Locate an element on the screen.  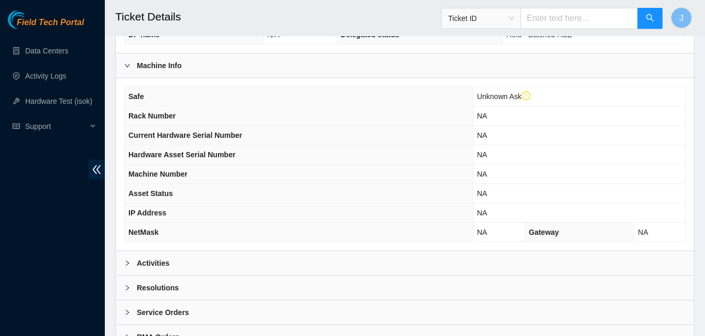
a: Data Centers is located at coordinates (47, 51).